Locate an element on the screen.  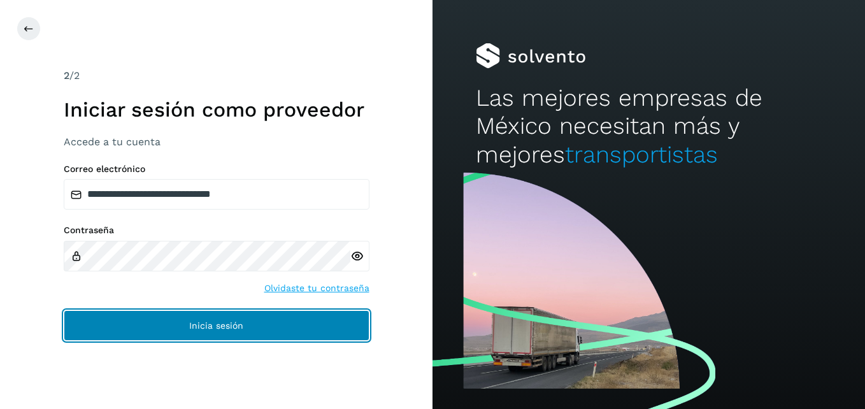
div: /2 is located at coordinates (217, 76).